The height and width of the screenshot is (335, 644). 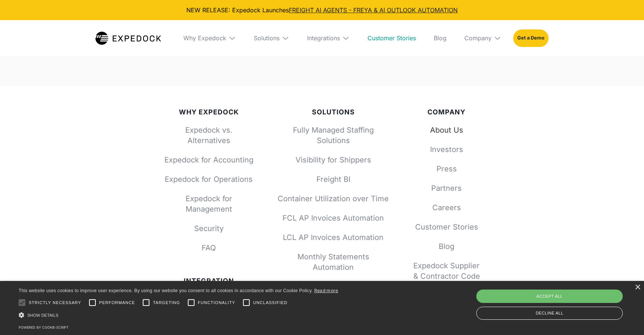 What do you see at coordinates (446, 188) in the screenshot?
I see `a: Partners` at bounding box center [446, 188].